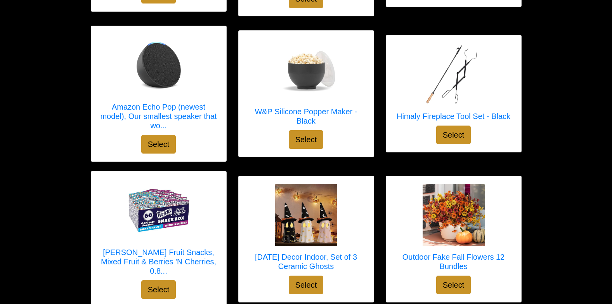 The image size is (612, 304). What do you see at coordinates (159, 65) in the screenshot?
I see `img: Amazon Echo Pop (newest model), Our smallest speaker that works with our smartest AI assistant - ...` at bounding box center [159, 65].